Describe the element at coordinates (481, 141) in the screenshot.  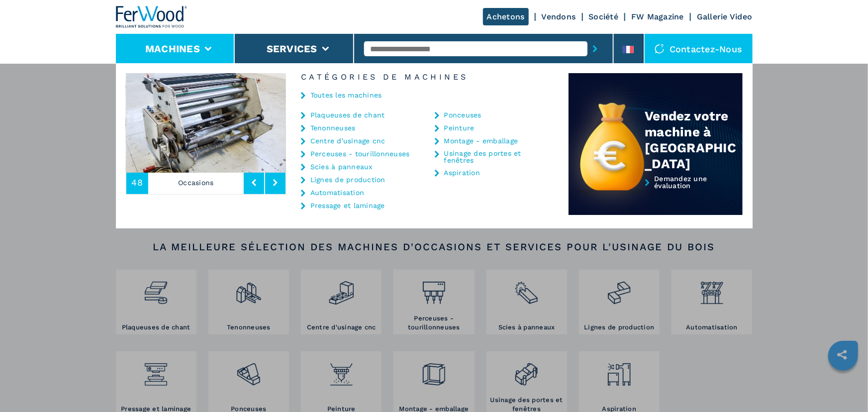
I see `a: Montage - emballage` at that location.